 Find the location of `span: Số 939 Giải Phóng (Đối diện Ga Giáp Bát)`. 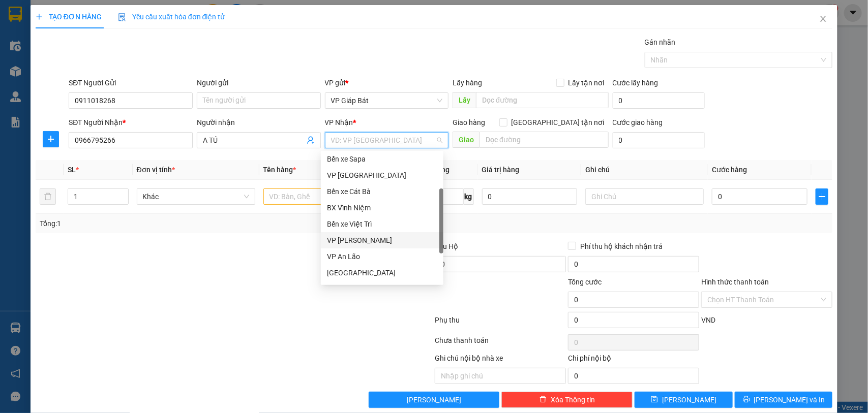

span: Số 939 Giải Phóng (Đối diện Ga Giáp Bát) is located at coordinates (61, 32).